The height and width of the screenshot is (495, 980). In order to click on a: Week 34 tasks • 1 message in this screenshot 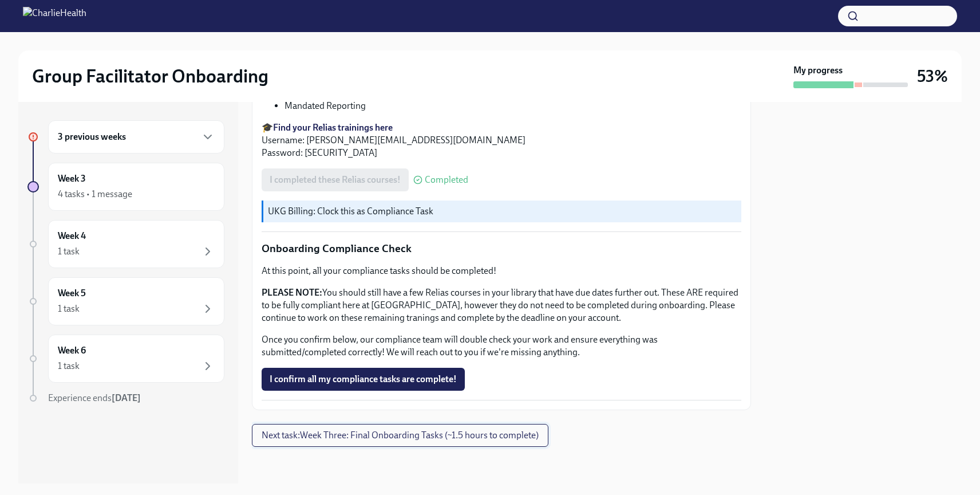, I will do `click(126, 187)`.